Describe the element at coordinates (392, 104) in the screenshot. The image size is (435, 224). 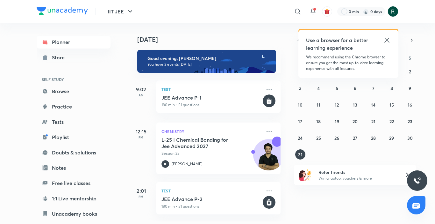
I see `button: August 15, 2025` at that location.